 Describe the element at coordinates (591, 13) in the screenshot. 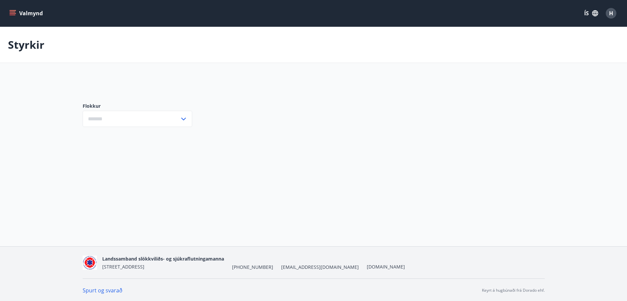

I see `button: ÍS` at that location.